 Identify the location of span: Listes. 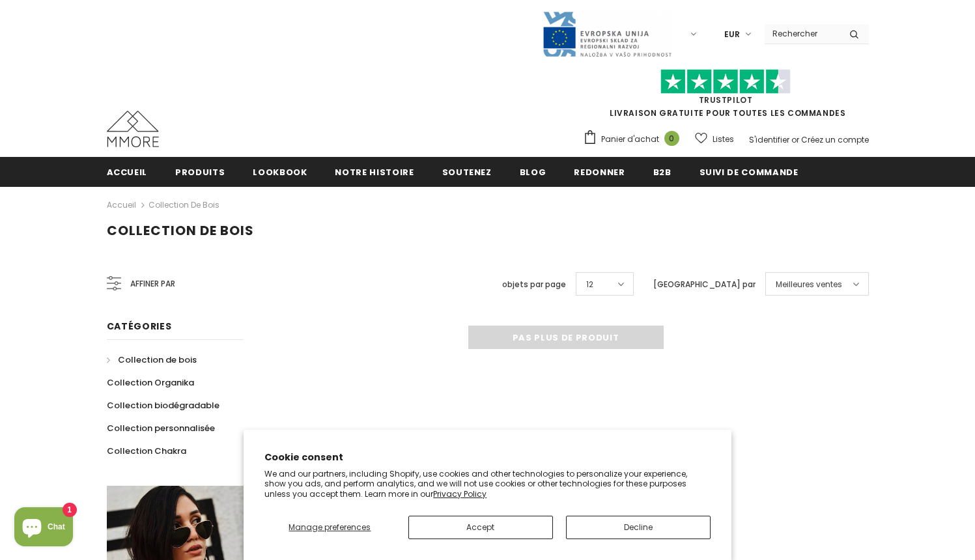
(723, 139).